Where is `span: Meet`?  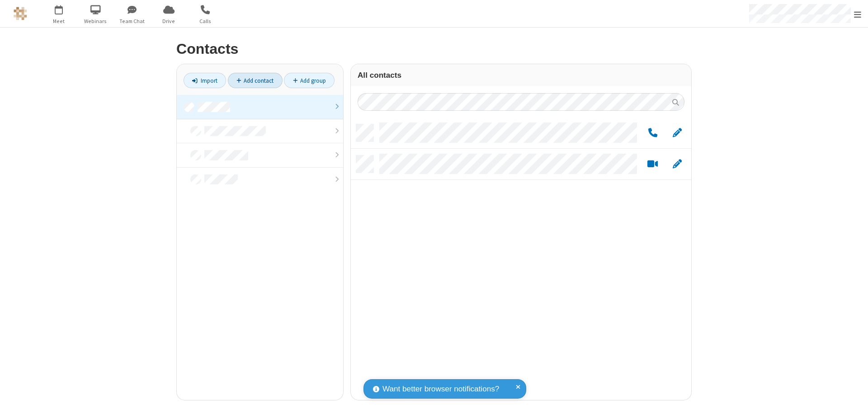
span: Meet is located at coordinates (59, 21).